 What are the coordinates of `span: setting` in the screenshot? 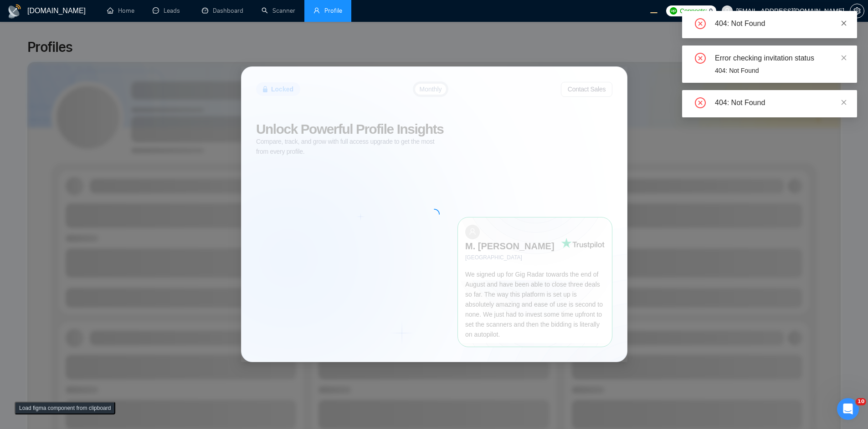 It's located at (857, 11).